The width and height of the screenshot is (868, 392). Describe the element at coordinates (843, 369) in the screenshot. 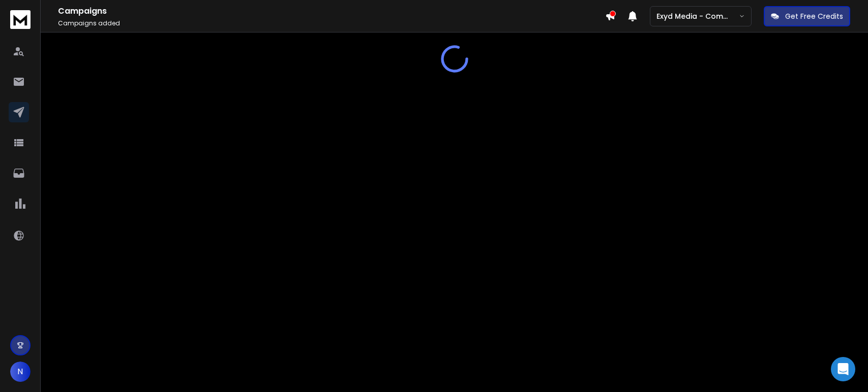

I see `div: Open Intercom Messenger` at that location.